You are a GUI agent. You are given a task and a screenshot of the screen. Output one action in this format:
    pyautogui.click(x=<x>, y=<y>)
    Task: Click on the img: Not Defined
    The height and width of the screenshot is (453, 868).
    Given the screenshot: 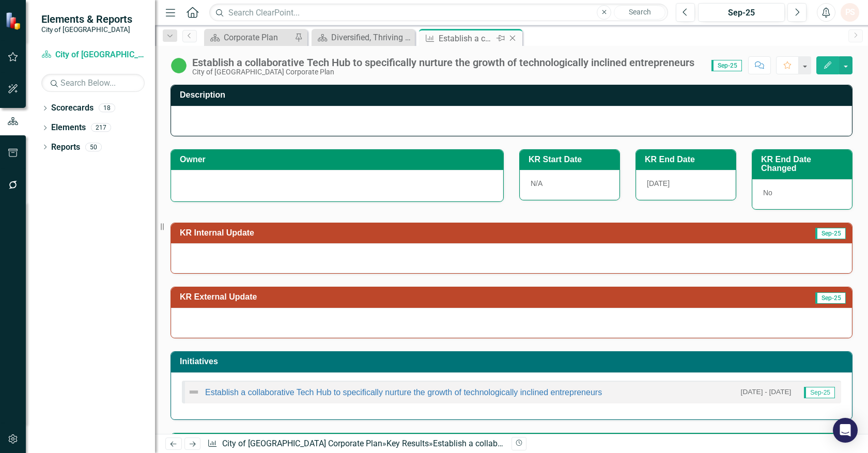 What is the action you would take?
    pyautogui.click(x=194, y=392)
    